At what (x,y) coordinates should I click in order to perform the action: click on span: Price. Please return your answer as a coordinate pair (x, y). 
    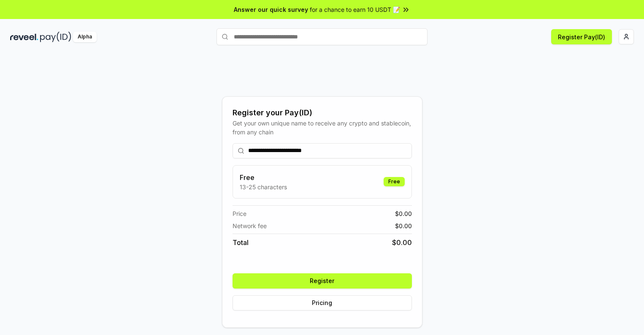
    Looking at the image, I should click on (239, 213).